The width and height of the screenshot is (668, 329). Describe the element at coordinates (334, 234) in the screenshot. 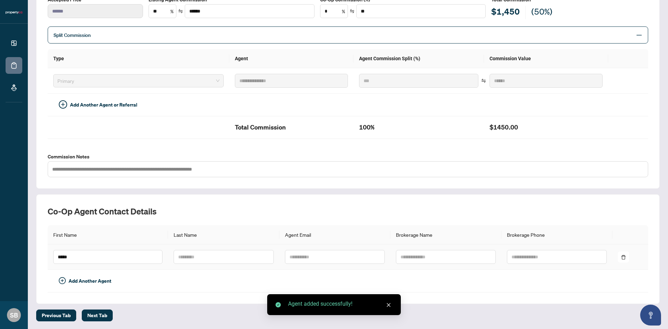

I see `th: Agent Email` at that location.